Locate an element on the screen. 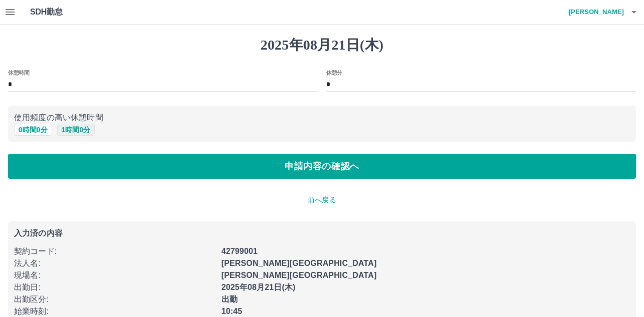  p: 契約コード : is located at coordinates (115, 251).